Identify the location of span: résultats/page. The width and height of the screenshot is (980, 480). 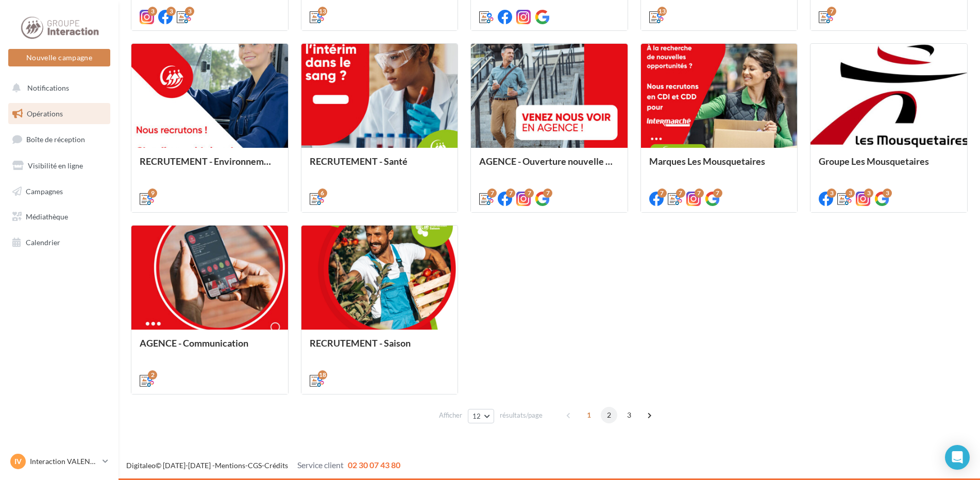
(521, 415).